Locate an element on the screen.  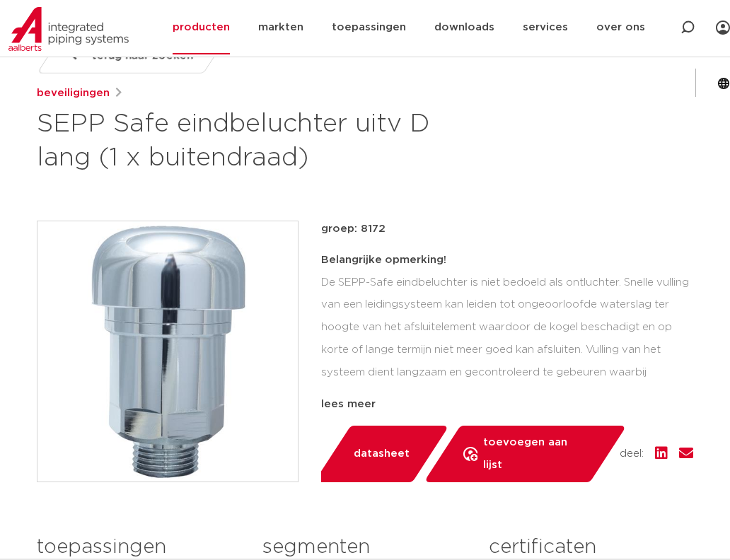
div: lees meer is located at coordinates (507, 405).